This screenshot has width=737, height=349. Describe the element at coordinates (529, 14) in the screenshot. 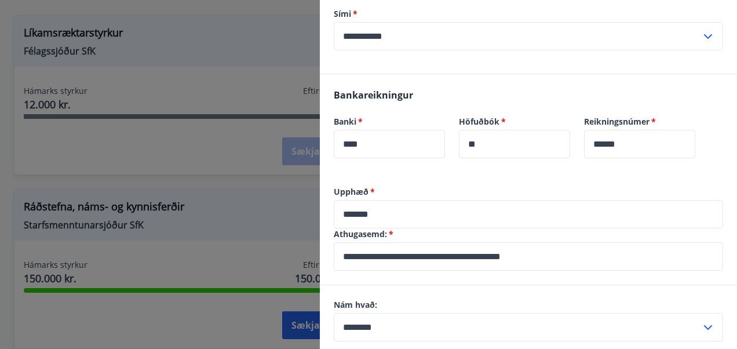

I see `label: Sími` at that location.